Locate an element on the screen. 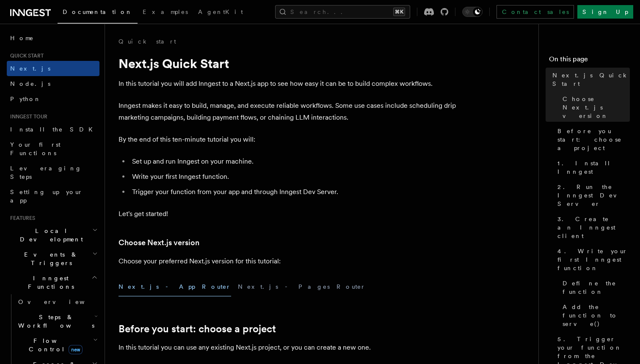 The height and width of the screenshot is (364, 640). span: Define the function is located at coordinates (596, 288).